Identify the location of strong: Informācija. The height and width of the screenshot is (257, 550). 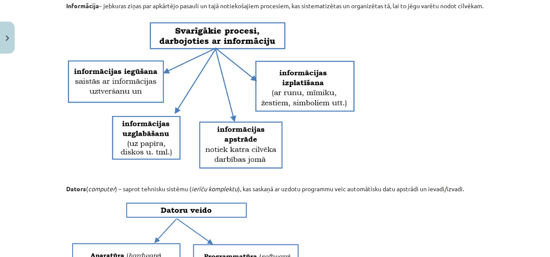
(83, 6).